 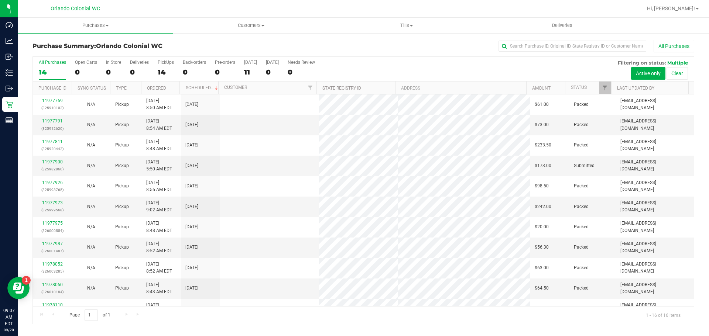 I want to click on span: $98.50, so click(x=542, y=186).